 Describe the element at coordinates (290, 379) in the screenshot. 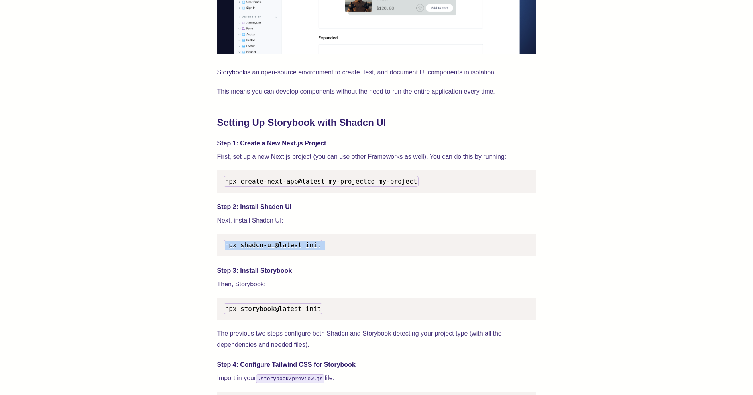

I see `code: .storybook/preview.js` at that location.